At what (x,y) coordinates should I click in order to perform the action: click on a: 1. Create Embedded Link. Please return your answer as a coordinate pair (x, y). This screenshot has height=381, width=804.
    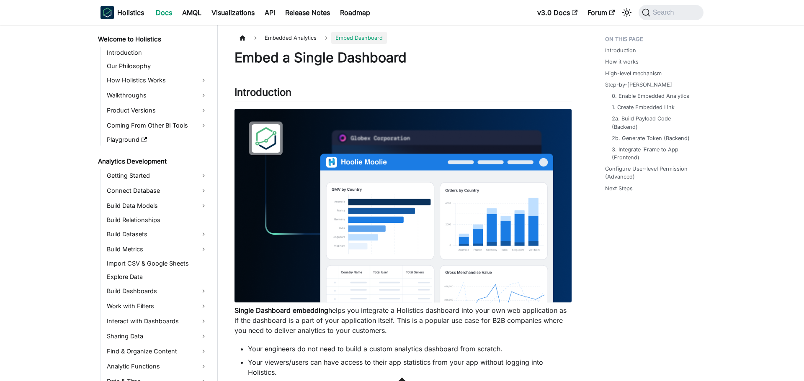
    Looking at the image, I should click on (643, 107).